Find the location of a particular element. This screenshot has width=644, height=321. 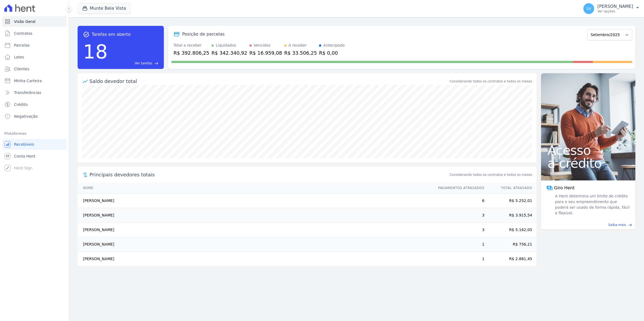

div: Liquidados is located at coordinates (226, 45).